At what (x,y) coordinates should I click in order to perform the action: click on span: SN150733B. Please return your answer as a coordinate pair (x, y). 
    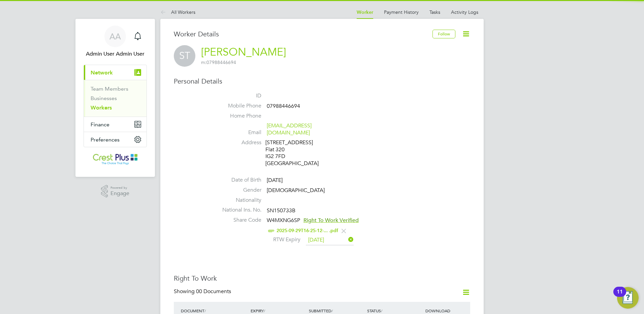
    Looking at the image, I should click on (281, 210).